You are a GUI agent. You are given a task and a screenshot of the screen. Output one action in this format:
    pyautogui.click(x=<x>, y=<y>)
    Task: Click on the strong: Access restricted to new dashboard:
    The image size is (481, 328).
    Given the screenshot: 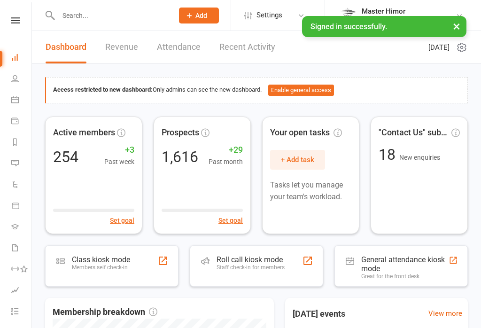 What is the action you would take?
    pyautogui.click(x=103, y=89)
    